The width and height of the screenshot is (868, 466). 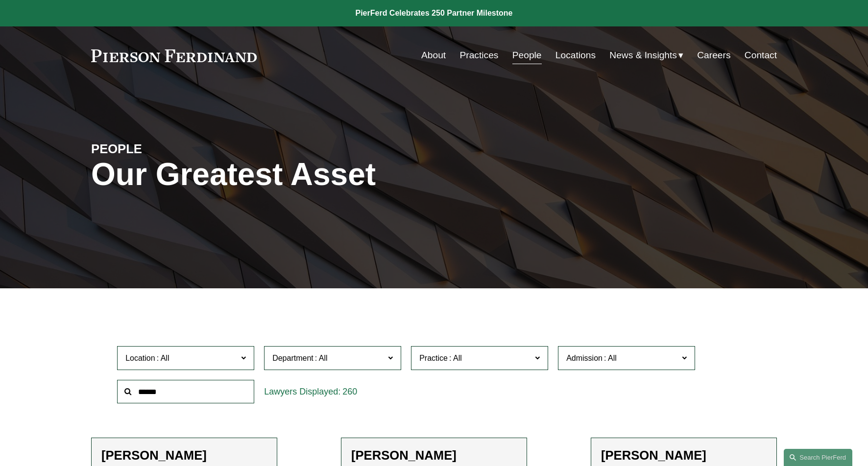 What do you see at coordinates (177, 149) in the screenshot?
I see `h4: PEOPLE` at bounding box center [177, 149].